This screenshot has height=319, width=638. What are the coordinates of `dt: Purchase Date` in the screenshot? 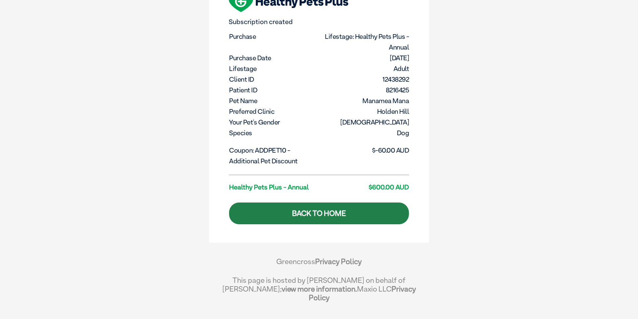 It's located at (274, 58).